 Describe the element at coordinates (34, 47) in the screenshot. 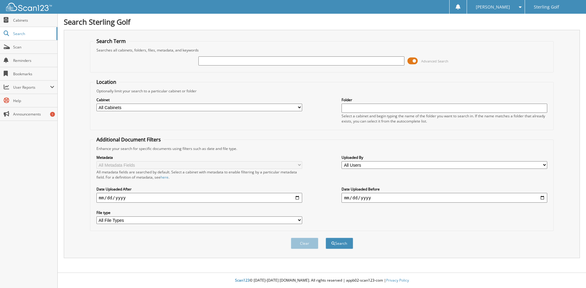

I see `span: Scan` at that location.